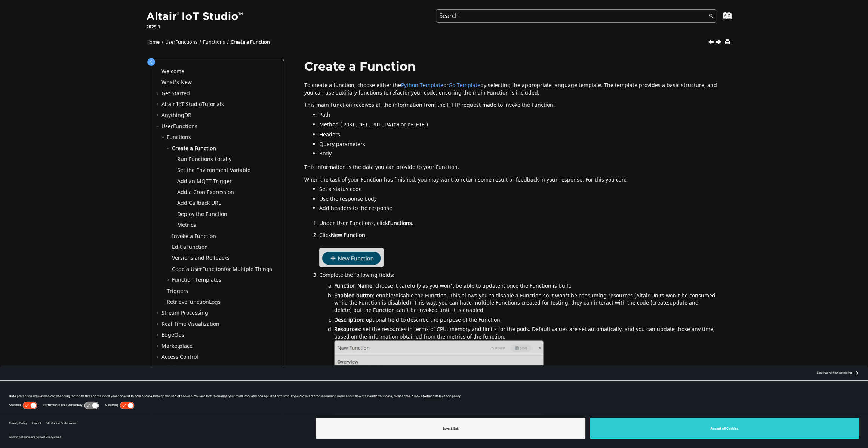 Image resolution: width=868 pixels, height=448 pixels. I want to click on li: : choose it carefully as you won't be able to update it once the Function is built., so click(525, 287).